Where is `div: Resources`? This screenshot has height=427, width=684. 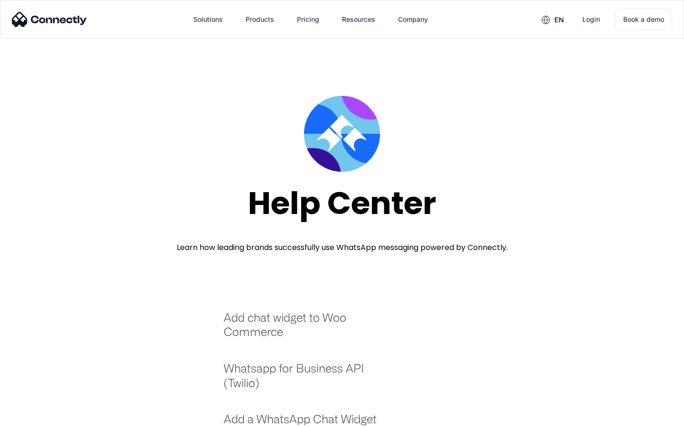 div: Resources is located at coordinates (358, 19).